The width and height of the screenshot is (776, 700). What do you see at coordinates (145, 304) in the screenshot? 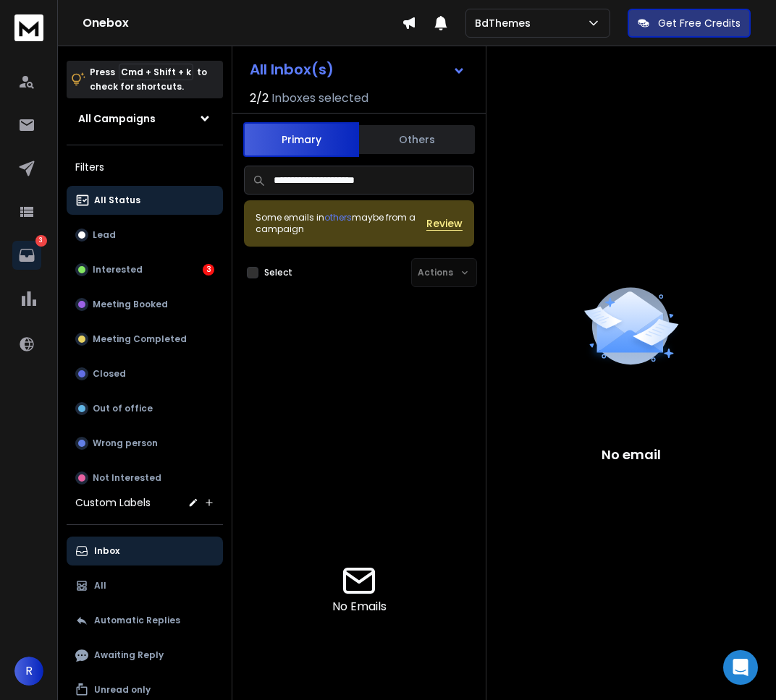
I see `button: Meeting Booked` at bounding box center [145, 304].